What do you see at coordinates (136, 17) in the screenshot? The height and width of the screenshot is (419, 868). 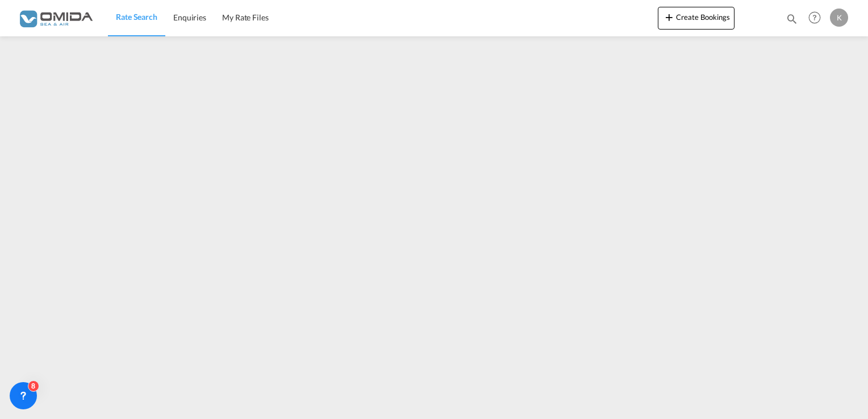 I see `span: Rate Search` at bounding box center [136, 17].